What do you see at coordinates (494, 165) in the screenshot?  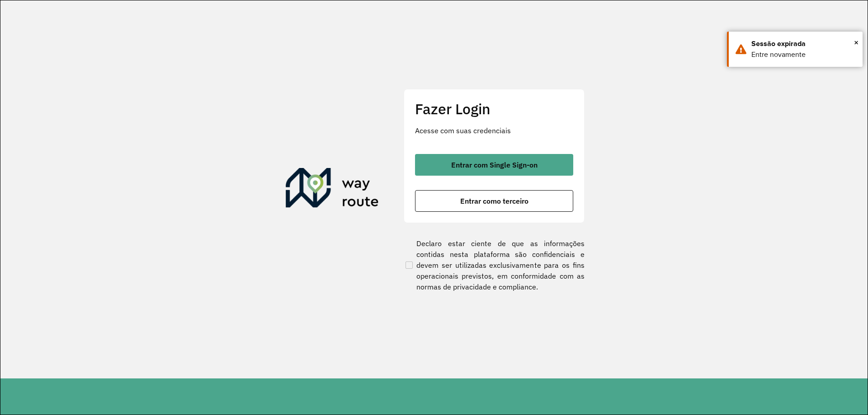 I see `span: Entrar com Single Sign-on` at bounding box center [494, 165].